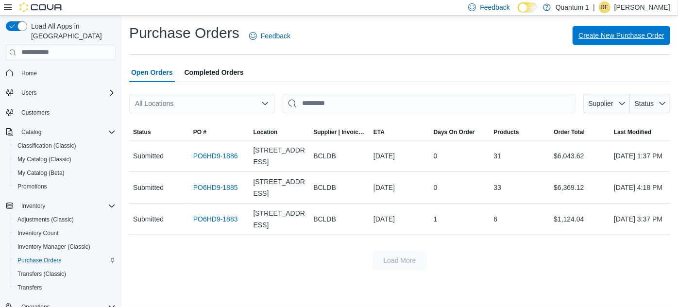 This screenshot has width=678, height=307. I want to click on button: Catalog, so click(31, 132).